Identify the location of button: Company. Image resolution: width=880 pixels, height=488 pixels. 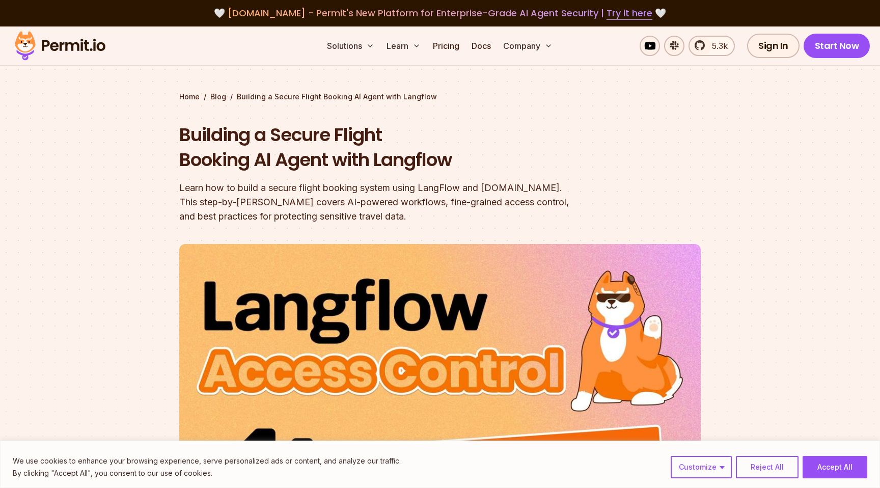
(528, 46).